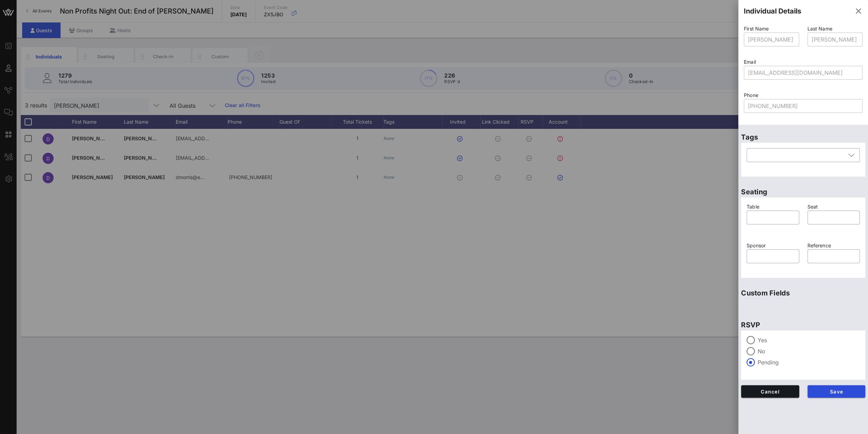  What do you see at coordinates (803, 137) in the screenshot?
I see `p: Tags` at bounding box center [803, 137].